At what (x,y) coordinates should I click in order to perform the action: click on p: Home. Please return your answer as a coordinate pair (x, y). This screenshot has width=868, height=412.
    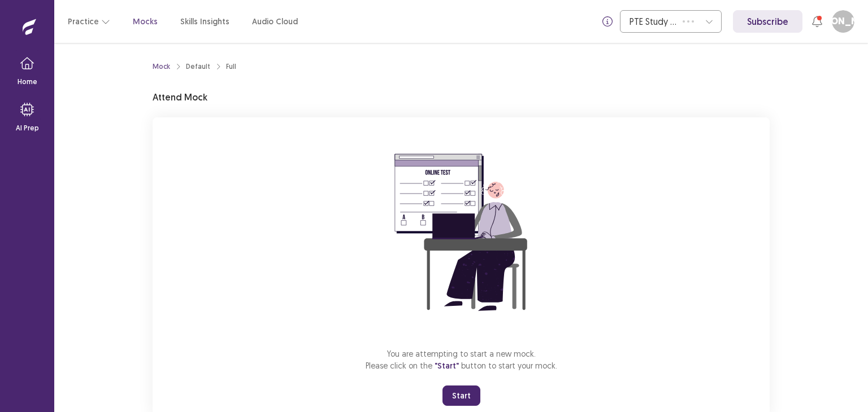
    Looking at the image, I should click on (27, 82).